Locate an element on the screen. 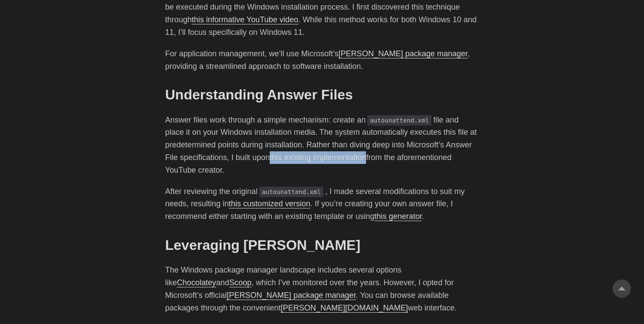 The image size is (644, 324). p: The Windows package manager landscape includes several options like and , which I’ve monitored ov... is located at coordinates (322, 289).